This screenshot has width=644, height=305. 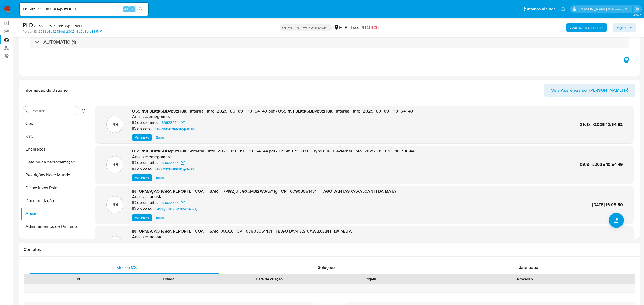 I want to click on span: Ações, so click(x=622, y=28).